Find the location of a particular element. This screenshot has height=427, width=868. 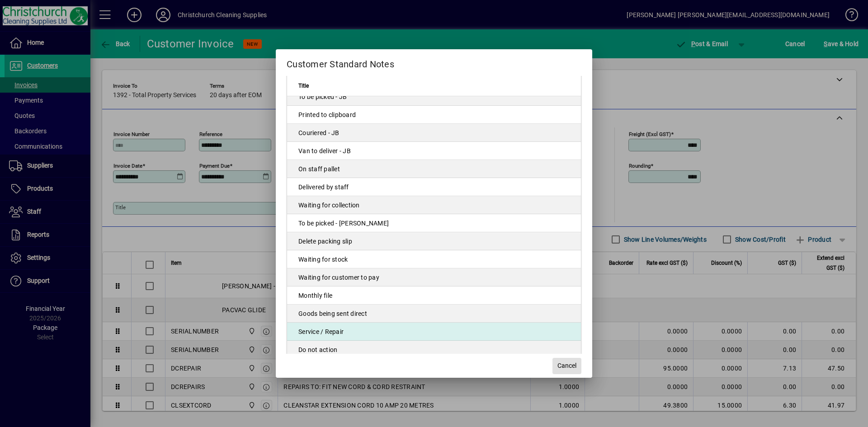

td: Couriered - JB is located at coordinates (434, 133).